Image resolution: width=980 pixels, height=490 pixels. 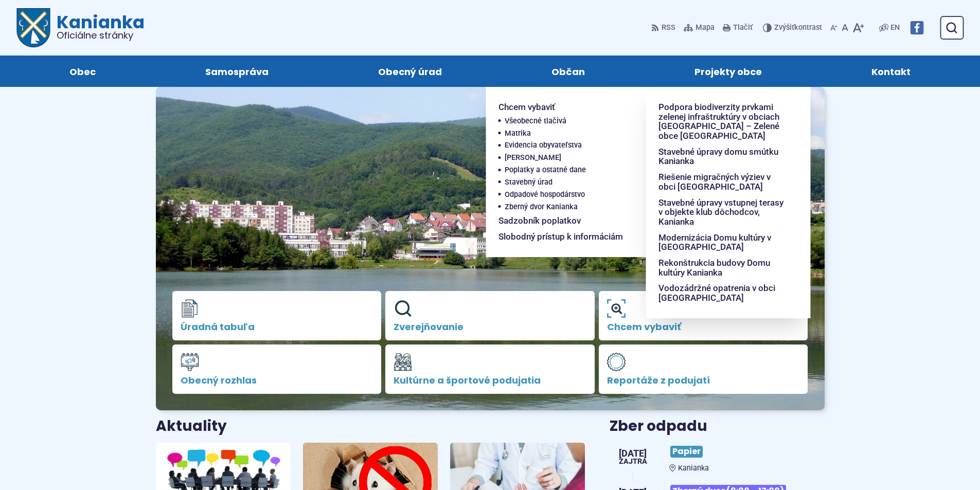 What do you see at coordinates (528, 182) in the screenshot?
I see `span: Stavebný úrad` at bounding box center [528, 182].